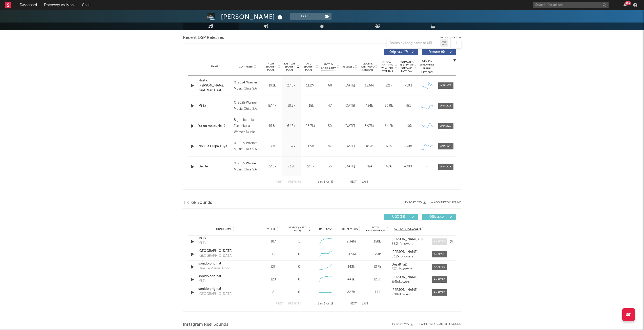 This screenshot has width=644, height=330. What do you see at coordinates (298, 229) in the screenshot?
I see `span: Videos (last 7 days)` at bounding box center [298, 229].